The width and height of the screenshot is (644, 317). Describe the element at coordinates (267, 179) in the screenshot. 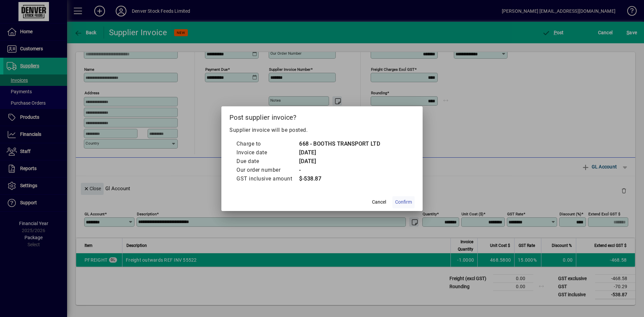

I see `td: GST inclusive amount` at that location.